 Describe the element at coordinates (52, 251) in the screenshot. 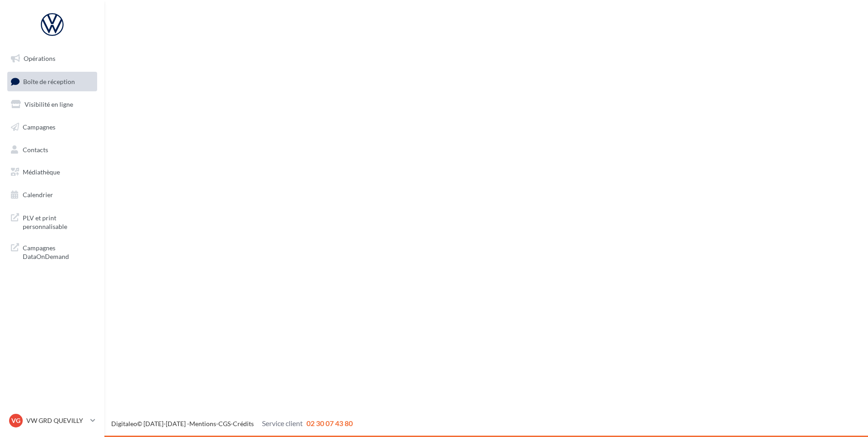

I see `a: Campagnes DataOnDemand` at that location.